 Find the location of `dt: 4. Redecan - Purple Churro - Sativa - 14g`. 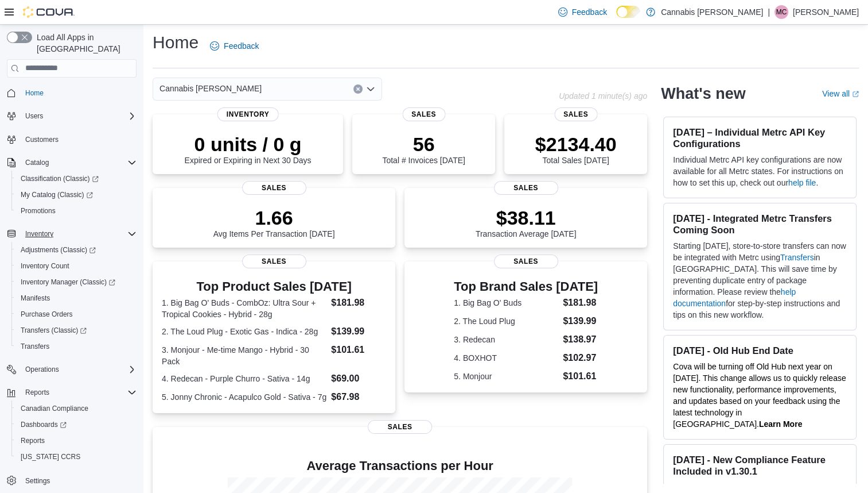

dt: 4. Redecan - Purple Churro - Sativa - 14g is located at coordinates (244, 378).